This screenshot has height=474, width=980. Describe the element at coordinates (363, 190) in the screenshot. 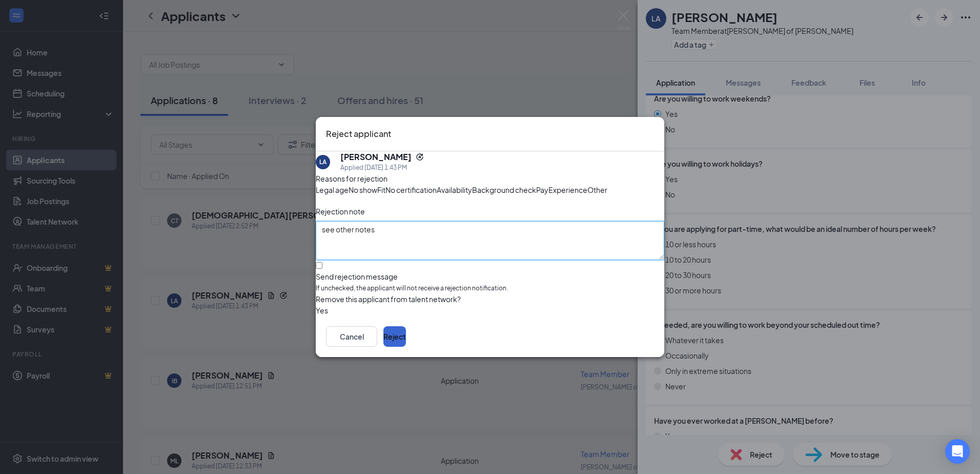

I see `span: No show` at that location.